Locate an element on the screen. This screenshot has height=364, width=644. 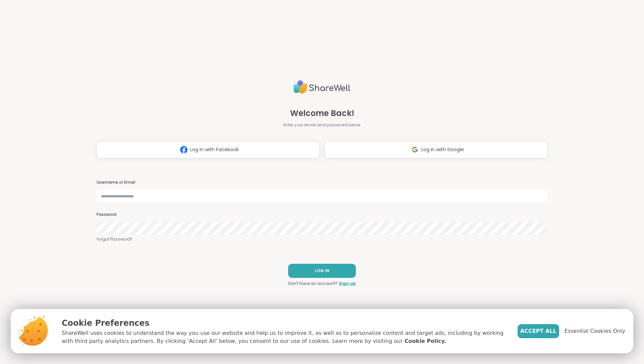
span: Log in with Google is located at coordinates (443, 150).